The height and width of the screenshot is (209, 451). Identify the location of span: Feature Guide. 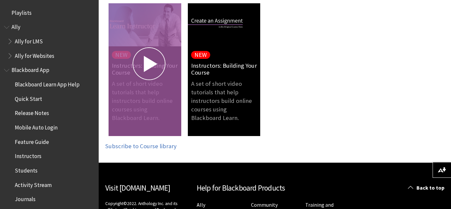
(32, 141).